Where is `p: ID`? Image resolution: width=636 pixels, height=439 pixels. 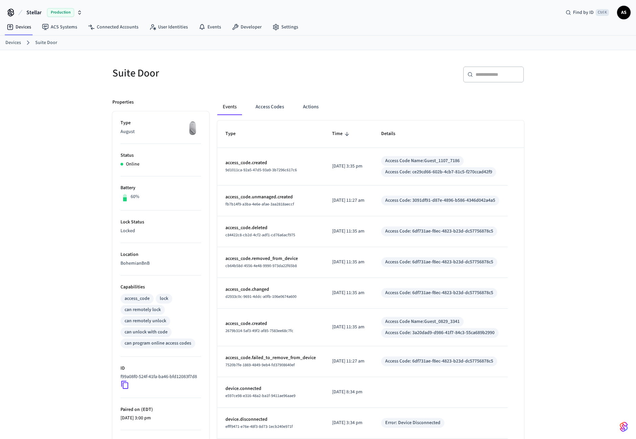 p: ID is located at coordinates (161, 368).